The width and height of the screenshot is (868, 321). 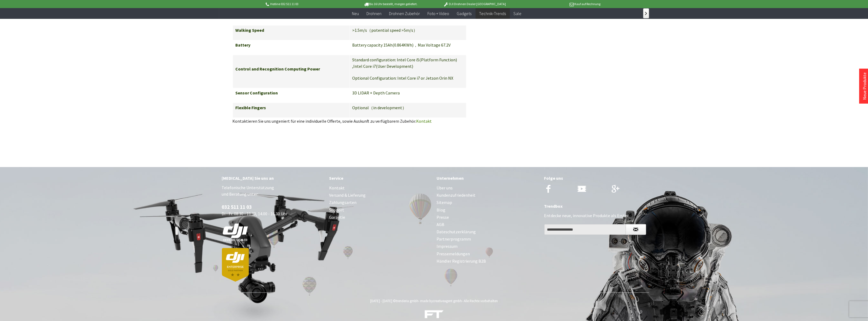 What do you see at coordinates (380, 202) in the screenshot?
I see `a: Zahlungsarten` at bounding box center [380, 202].